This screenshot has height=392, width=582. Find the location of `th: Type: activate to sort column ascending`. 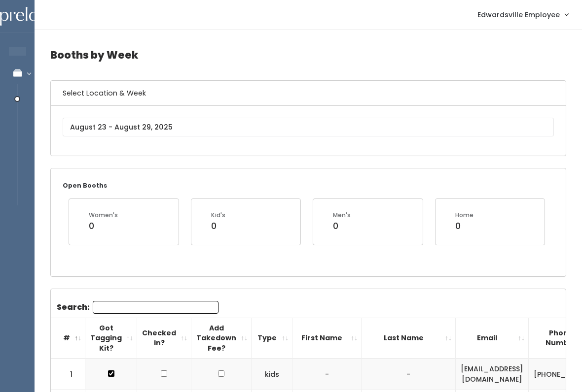

th: Type: activate to sort column ascending is located at coordinates (272, 338).